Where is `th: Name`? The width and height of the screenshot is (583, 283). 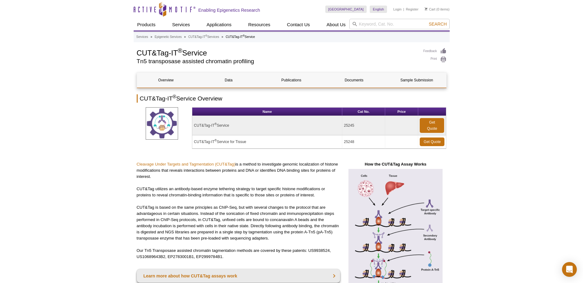 th: Name is located at coordinates (267, 112).